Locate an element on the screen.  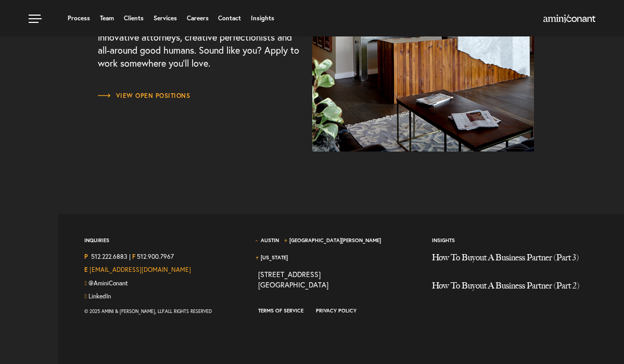
a: Contact is located at coordinates (230, 18).